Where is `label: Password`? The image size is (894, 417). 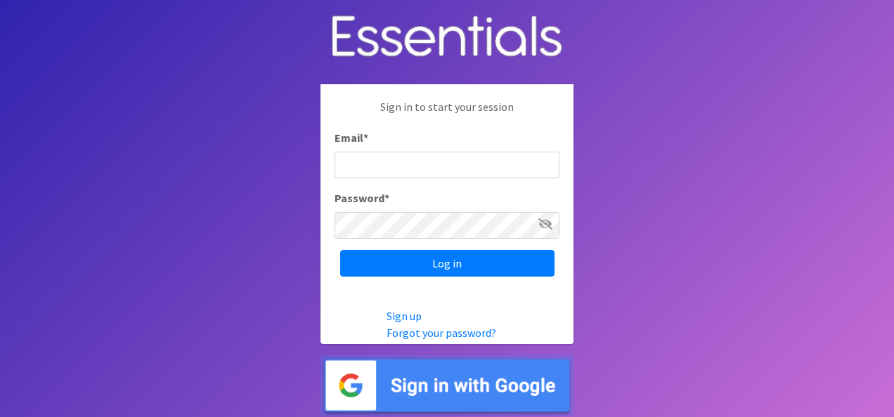 label: Password is located at coordinates (362, 198).